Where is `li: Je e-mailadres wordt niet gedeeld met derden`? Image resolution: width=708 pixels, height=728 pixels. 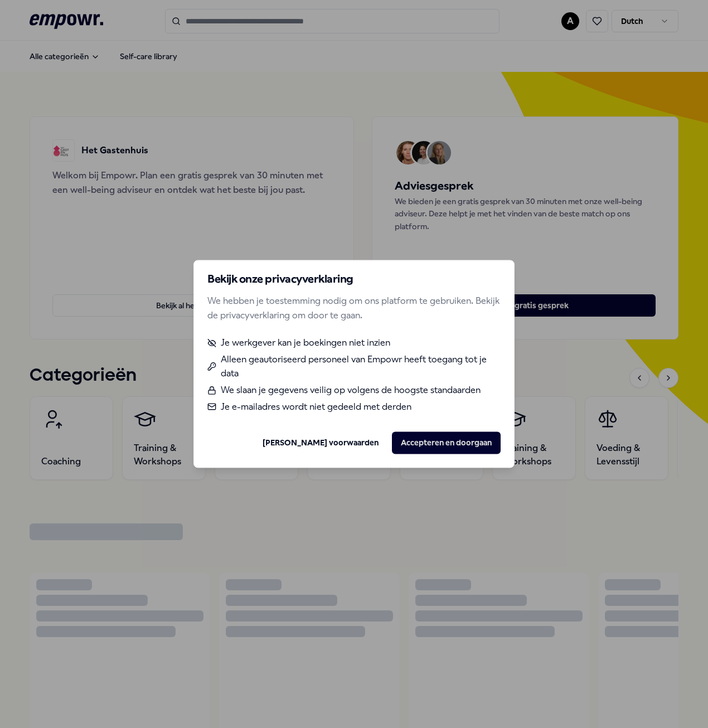
li: Je e-mailadres wordt niet gedeeld met derden is located at coordinates (354, 407).